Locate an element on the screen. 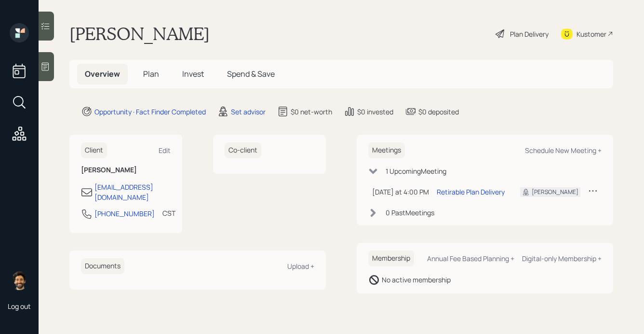 This screenshot has width=644, height=334. h6: Meetings is located at coordinates (386, 150).